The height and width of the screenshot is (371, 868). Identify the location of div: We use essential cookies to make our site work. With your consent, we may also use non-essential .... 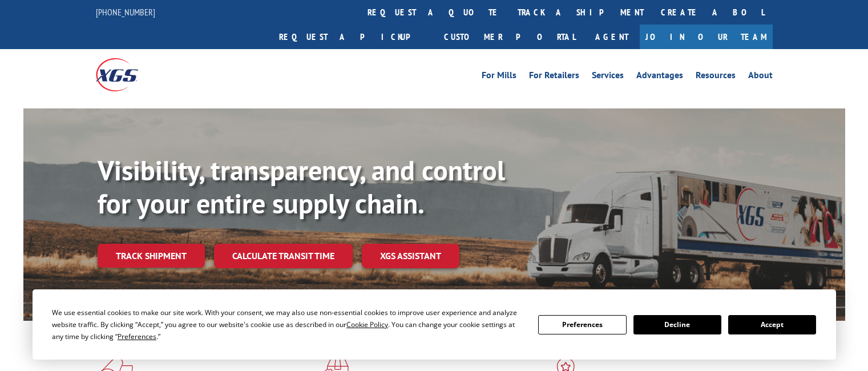
(289, 325).